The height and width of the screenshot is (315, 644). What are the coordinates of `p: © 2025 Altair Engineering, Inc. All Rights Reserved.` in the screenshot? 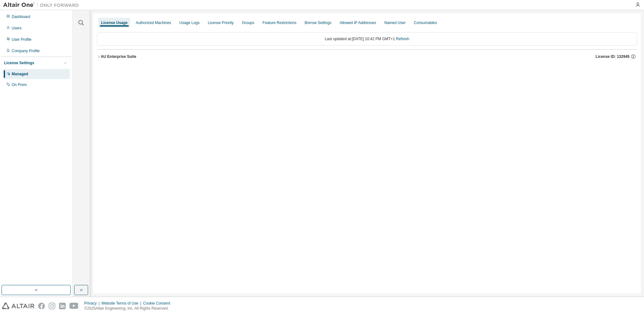 It's located at (129, 309).